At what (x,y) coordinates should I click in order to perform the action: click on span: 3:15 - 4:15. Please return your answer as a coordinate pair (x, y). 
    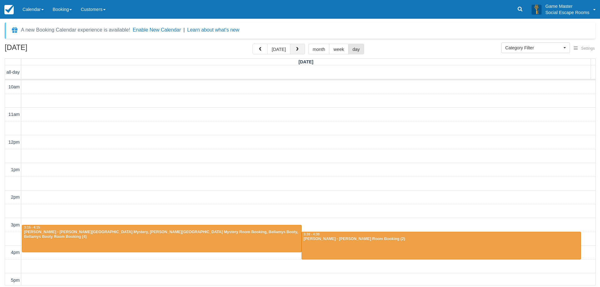
    Looking at the image, I should click on (32, 227).